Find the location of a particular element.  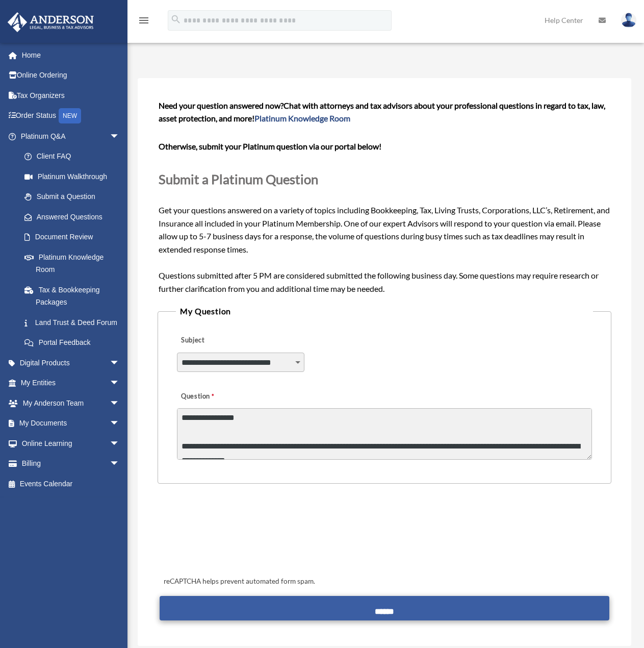

div: NEW is located at coordinates (70, 116).